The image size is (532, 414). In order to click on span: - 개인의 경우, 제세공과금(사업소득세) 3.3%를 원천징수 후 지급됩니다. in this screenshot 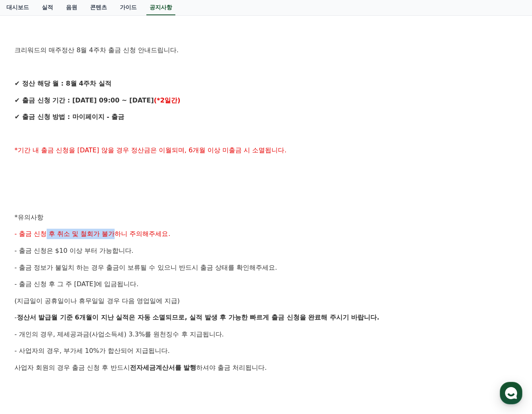, I will do `click(119, 334)`.